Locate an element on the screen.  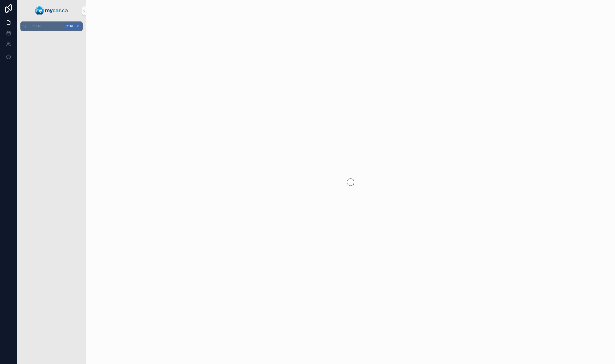
img: App logo is located at coordinates (52, 11).